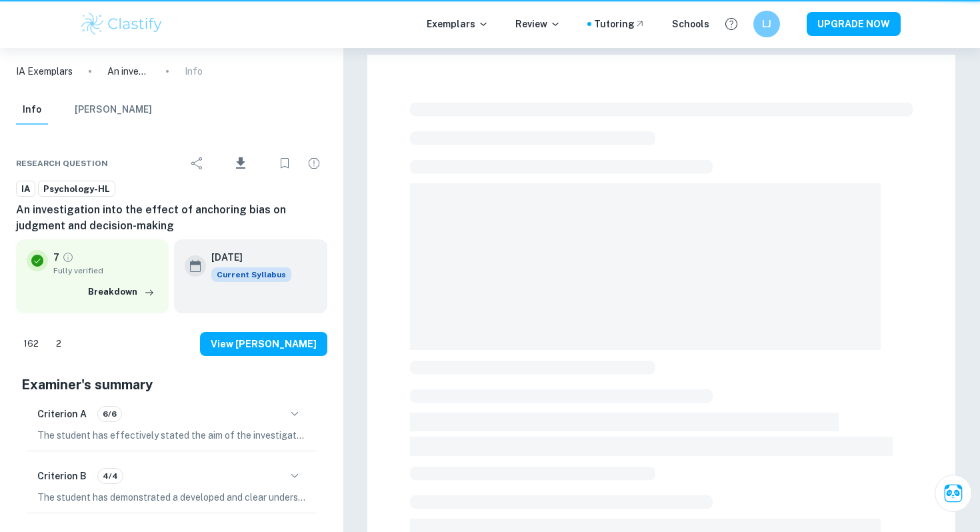 This screenshot has height=532, width=980. What do you see at coordinates (457, 24) in the screenshot?
I see `p: Exemplars` at bounding box center [457, 24].